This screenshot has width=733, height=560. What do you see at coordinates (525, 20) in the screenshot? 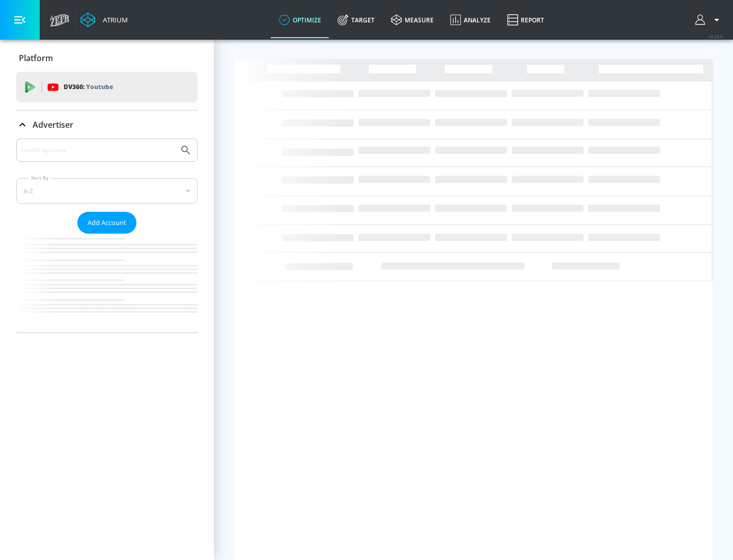
I see `a: Report` at bounding box center [525, 20].